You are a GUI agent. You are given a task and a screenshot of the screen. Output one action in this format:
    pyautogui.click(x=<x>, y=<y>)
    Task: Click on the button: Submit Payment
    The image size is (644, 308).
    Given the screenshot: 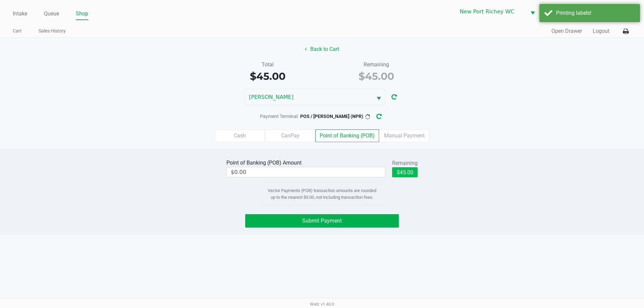 What is the action you would take?
    pyautogui.click(x=322, y=221)
    